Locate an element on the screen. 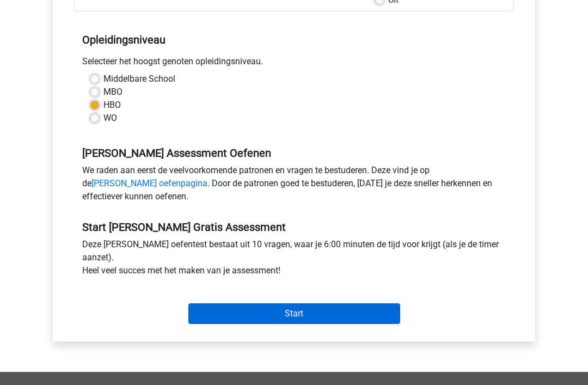 This screenshot has width=588, height=385. h5: Opleidingsniveau is located at coordinates (294, 41).